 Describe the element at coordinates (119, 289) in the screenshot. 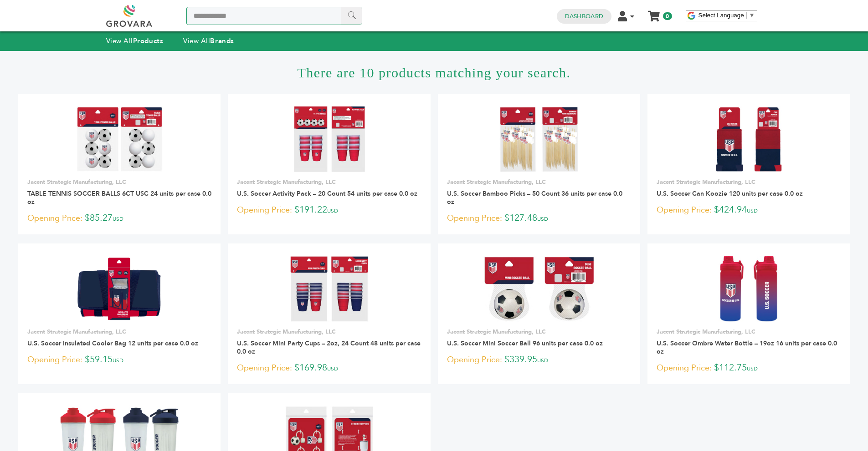

I see `img: U.S. Soccer Insulated Cooler Bag 12 units per case 0.0 oz` at that location.